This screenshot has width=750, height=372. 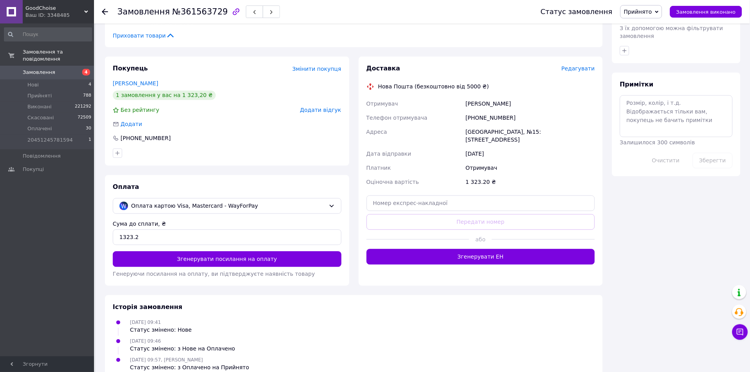 What do you see at coordinates (131, 124) in the screenshot?
I see `span: Додати` at bounding box center [131, 124].